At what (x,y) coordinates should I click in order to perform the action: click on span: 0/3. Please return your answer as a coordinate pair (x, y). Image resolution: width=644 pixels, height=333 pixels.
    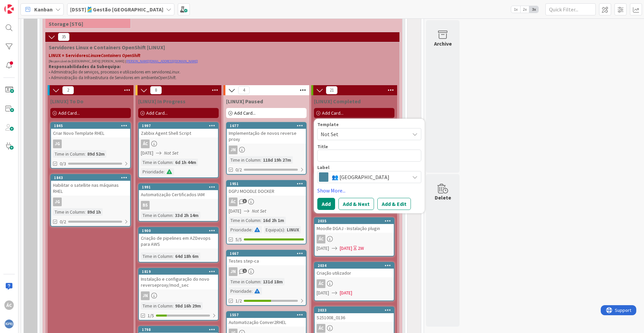
    Looking at the image, I should click on (63, 163).